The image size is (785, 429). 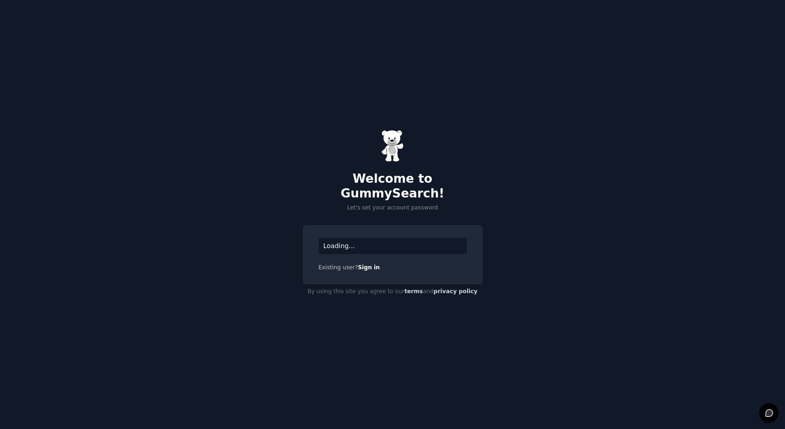 I want to click on h2: Welcome to GummySearch!, so click(x=393, y=186).